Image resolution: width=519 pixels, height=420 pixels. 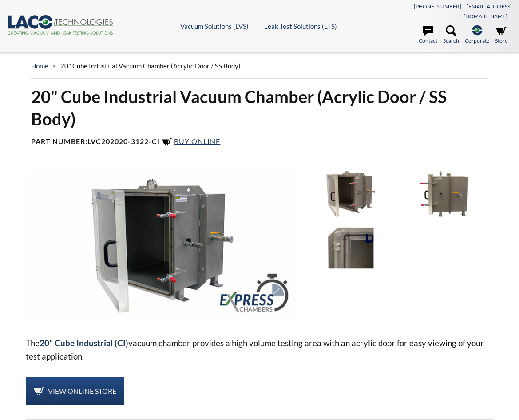 I want to click on p: The vacuum chamber provides a high volume testing area with an acrylic door for easy viewing of y..., so click(x=260, y=349).